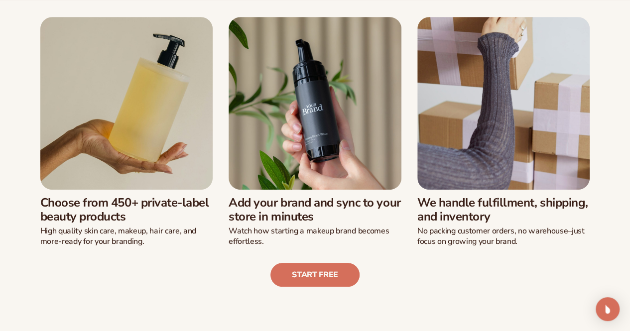 The width and height of the screenshot is (630, 331). What do you see at coordinates (503, 103) in the screenshot?
I see `img: Female moving shipping boxes.` at bounding box center [503, 103].